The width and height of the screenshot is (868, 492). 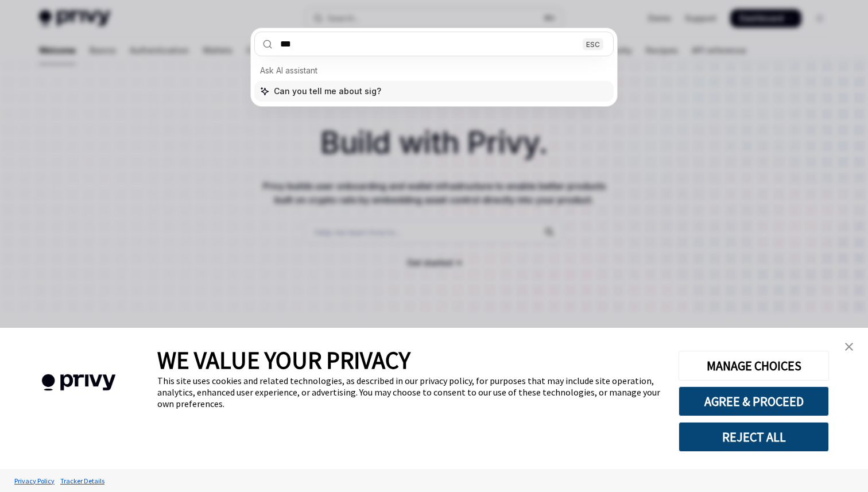 I want to click on img: close banner, so click(x=850, y=347).